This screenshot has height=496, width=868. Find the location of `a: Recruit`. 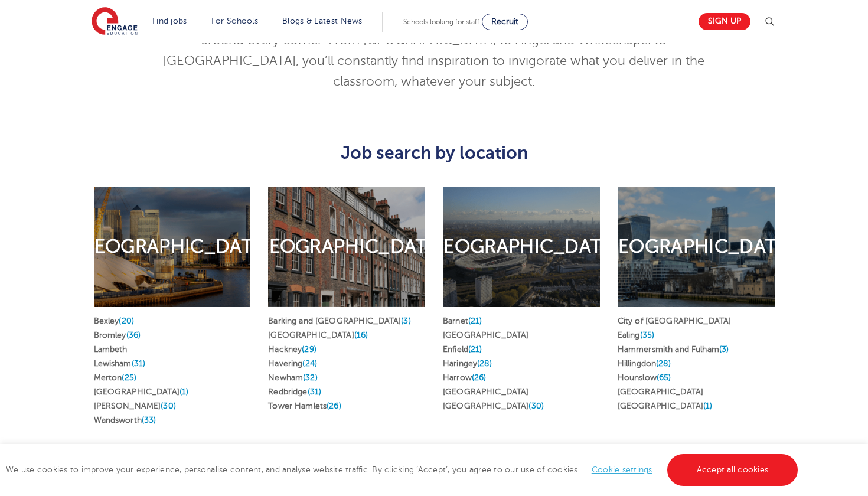

a: Recruit is located at coordinates (505, 22).